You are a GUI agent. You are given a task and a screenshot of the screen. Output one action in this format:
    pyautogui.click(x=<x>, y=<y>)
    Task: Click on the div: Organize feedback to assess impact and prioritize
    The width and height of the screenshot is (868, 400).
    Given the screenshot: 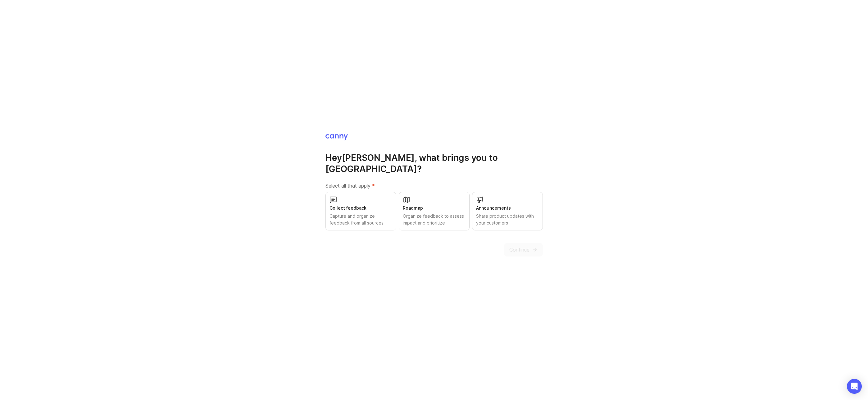 What is the action you would take?
    pyautogui.click(x=434, y=219)
    